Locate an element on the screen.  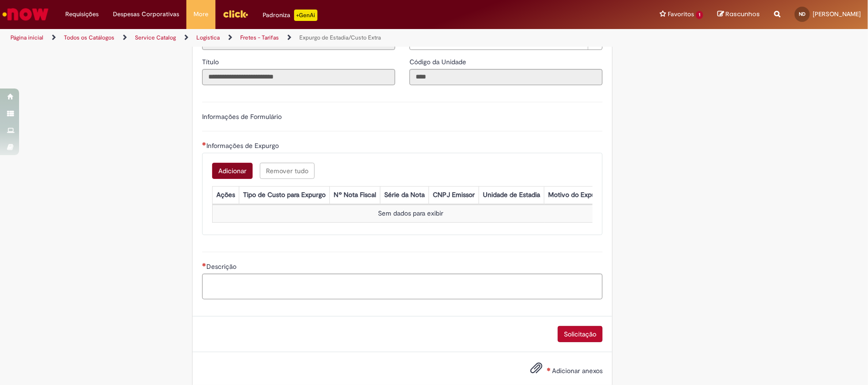
a: Fretes - Tarifas is located at coordinates (259, 37).